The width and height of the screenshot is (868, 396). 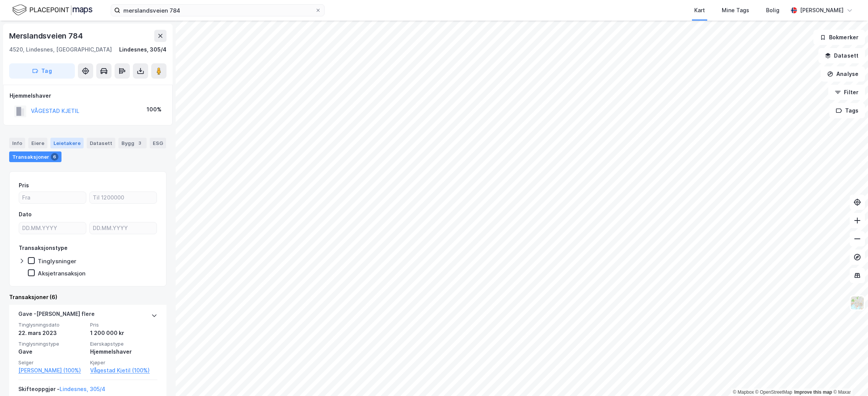 What do you see at coordinates (839, 38) in the screenshot?
I see `button: Bokmerker` at bounding box center [839, 38].